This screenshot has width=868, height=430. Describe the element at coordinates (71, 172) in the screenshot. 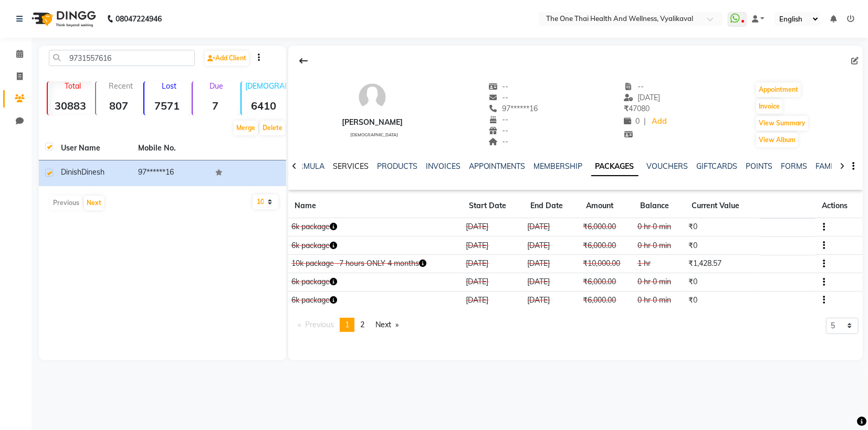

I see `span: Dinish` at that location.